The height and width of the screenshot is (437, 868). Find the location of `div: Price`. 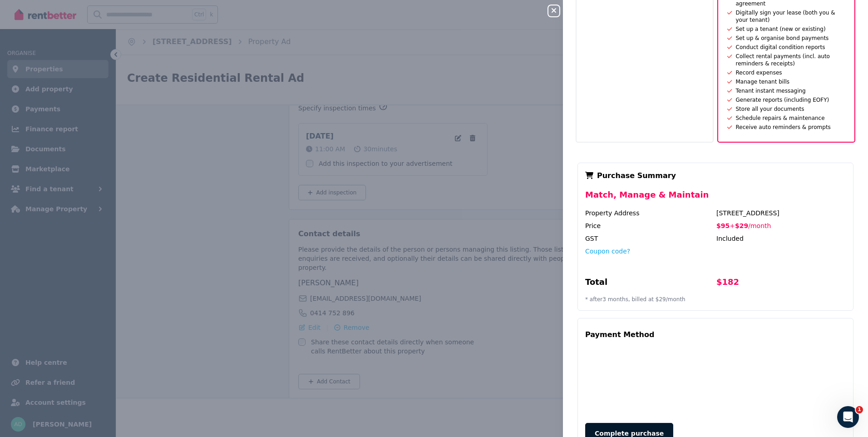

div: Price is located at coordinates (650, 226).